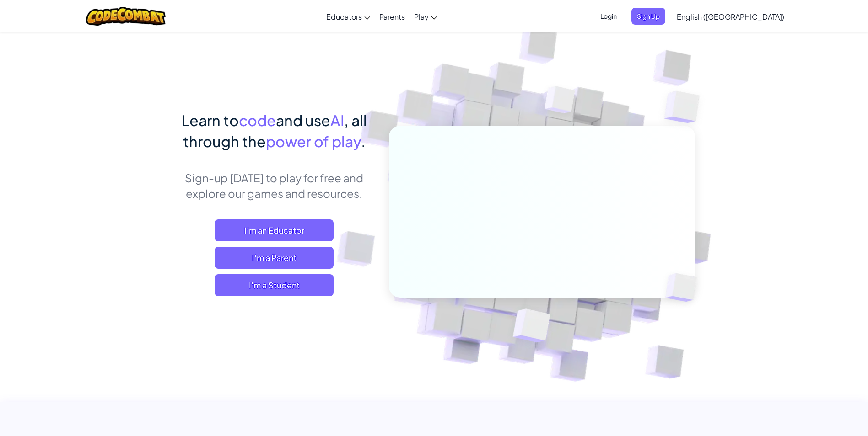  Describe the element at coordinates (608, 16) in the screenshot. I see `span: Login` at that location.